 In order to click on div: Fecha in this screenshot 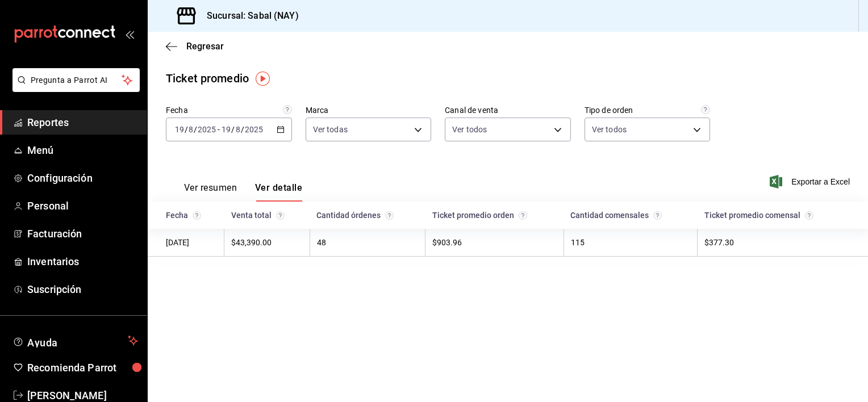, I will do `click(191, 215)`.